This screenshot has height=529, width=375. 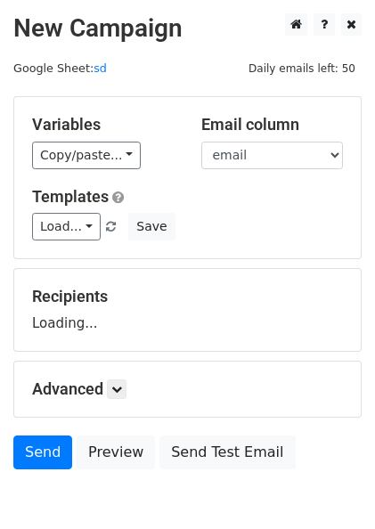 I want to click on a: Daily emails left: 50, so click(x=302, y=68).